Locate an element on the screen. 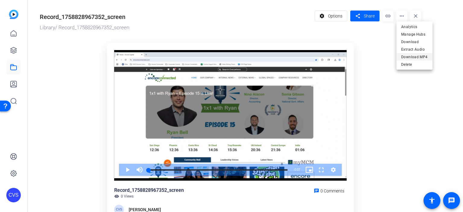  span: Manage Hubs is located at coordinates (414, 34).